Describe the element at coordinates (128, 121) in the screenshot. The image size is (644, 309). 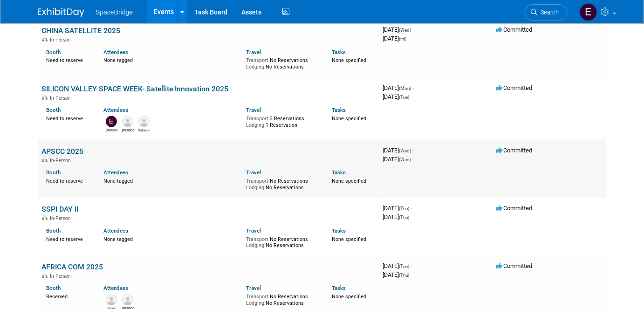
I see `img: Amir Kashani` at that location.